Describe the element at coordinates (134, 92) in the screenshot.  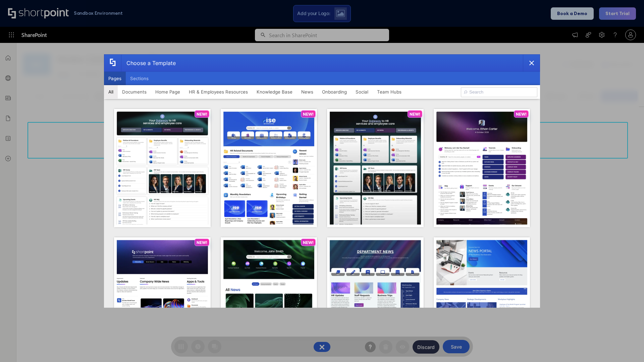
I see `button: Documents` at that location.